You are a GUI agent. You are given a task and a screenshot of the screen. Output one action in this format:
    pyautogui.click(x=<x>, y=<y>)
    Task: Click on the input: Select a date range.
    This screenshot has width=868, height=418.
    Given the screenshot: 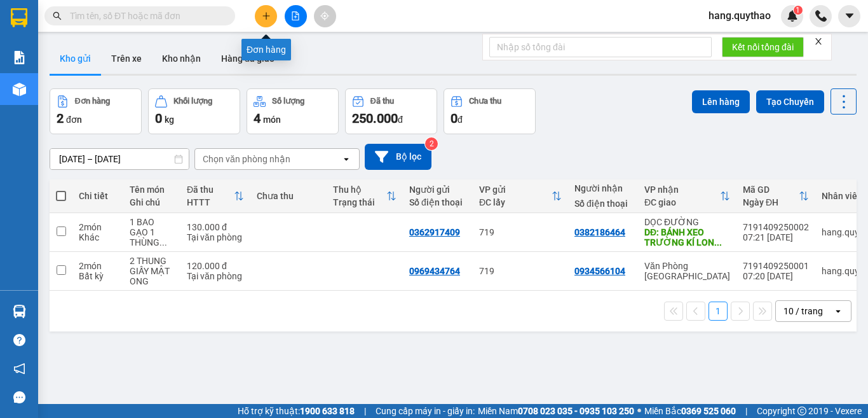 What is the action you would take?
    pyautogui.click(x=120, y=159)
    